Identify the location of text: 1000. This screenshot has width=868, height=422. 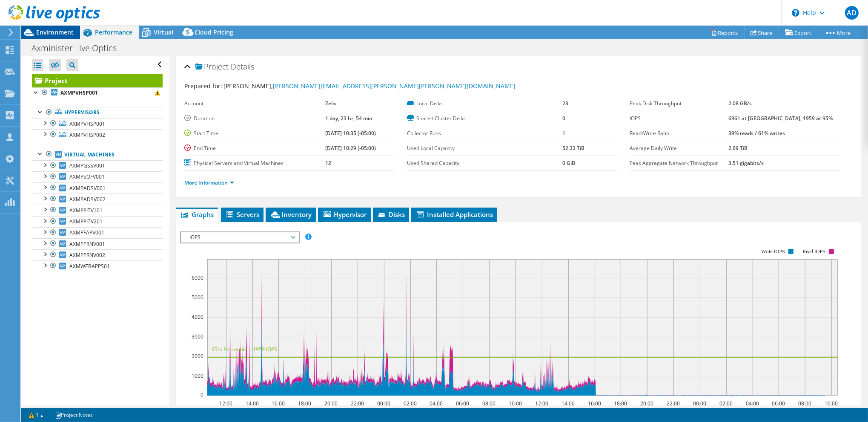
(198, 376).